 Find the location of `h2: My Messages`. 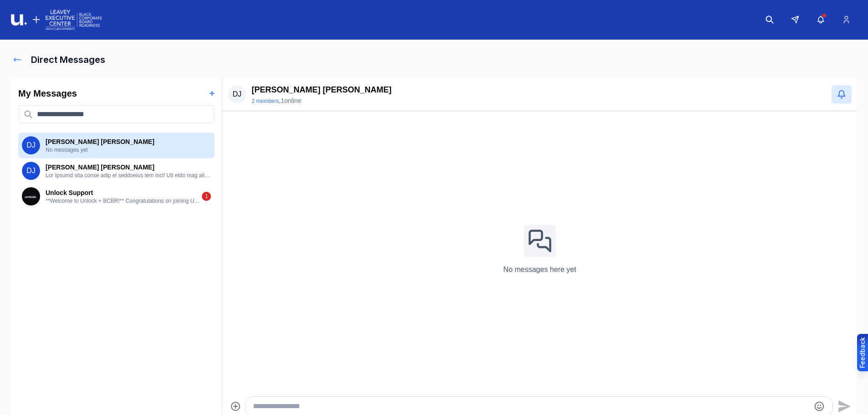

h2: My Messages is located at coordinates (48, 94).